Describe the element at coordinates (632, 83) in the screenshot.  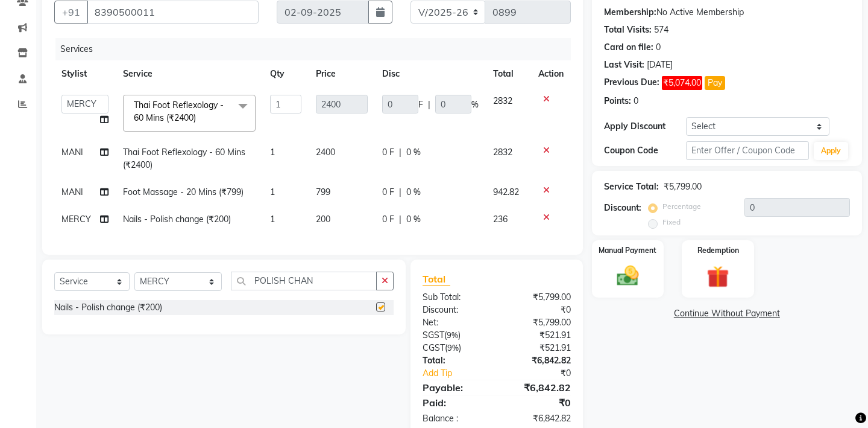
I see `div: Previous Due:` at that location.